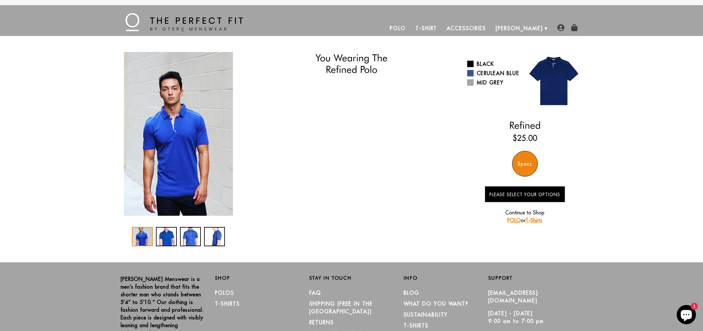 The height and width of the screenshot is (331, 703). What do you see at coordinates (214, 236) in the screenshot?
I see `div: 4 / 4` at bounding box center [214, 236].